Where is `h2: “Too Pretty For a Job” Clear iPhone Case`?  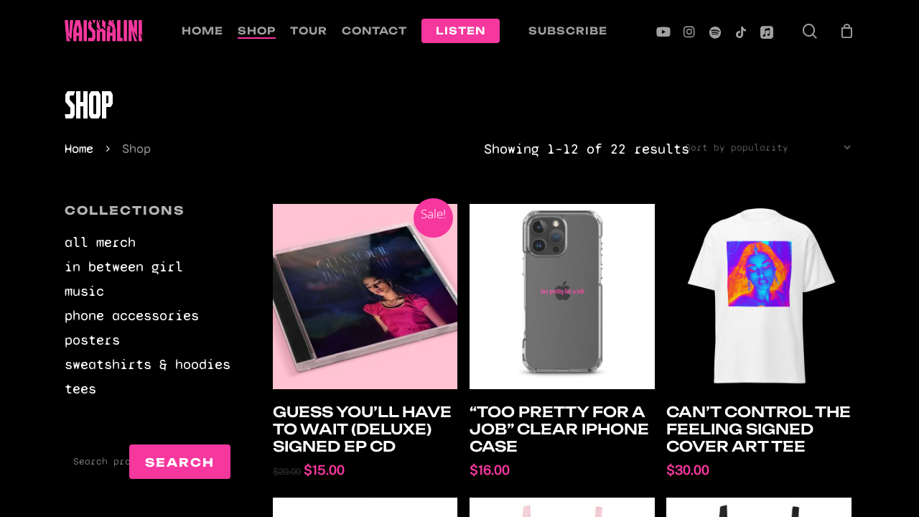
h2: “Too Pretty For a Job” Clear iPhone Case is located at coordinates (562, 429).